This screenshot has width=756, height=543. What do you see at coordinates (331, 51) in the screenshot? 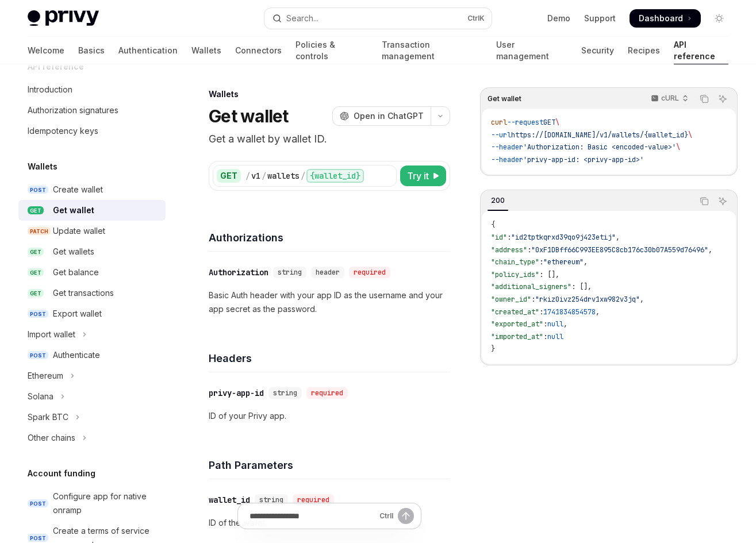
I see `a: Policies & controls` at bounding box center [331, 51].